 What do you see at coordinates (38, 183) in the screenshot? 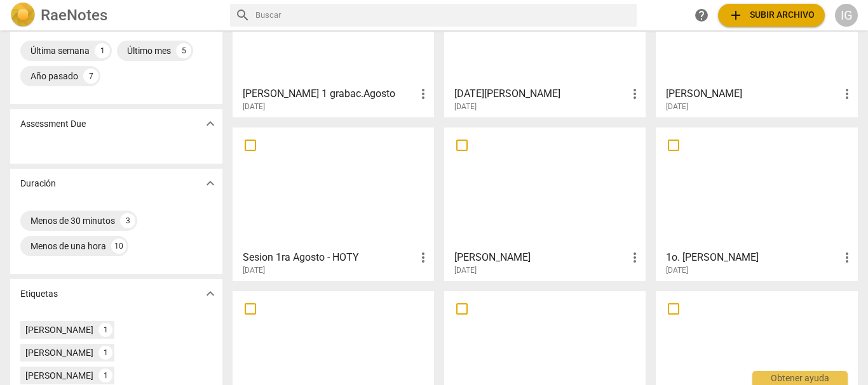
I see `p: Duración` at bounding box center [38, 183].